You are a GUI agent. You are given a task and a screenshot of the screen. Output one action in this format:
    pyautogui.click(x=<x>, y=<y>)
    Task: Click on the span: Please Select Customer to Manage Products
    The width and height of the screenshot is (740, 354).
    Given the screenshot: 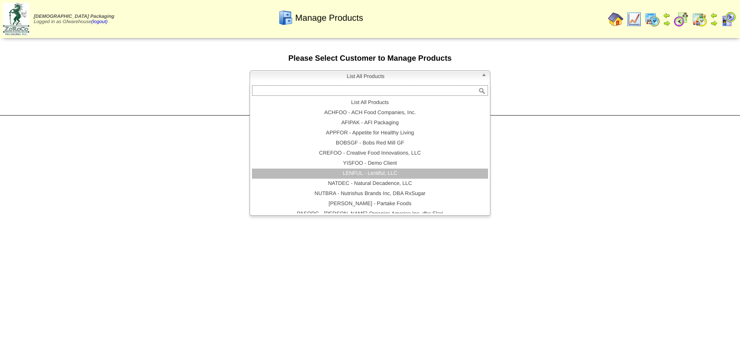 What is the action you would take?
    pyautogui.click(x=370, y=58)
    